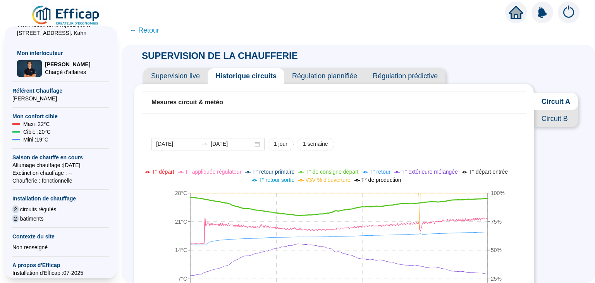 The image size is (595, 283). What do you see at coordinates (183, 279) in the screenshot?
I see `tspan: 7°C` at bounding box center [183, 279].